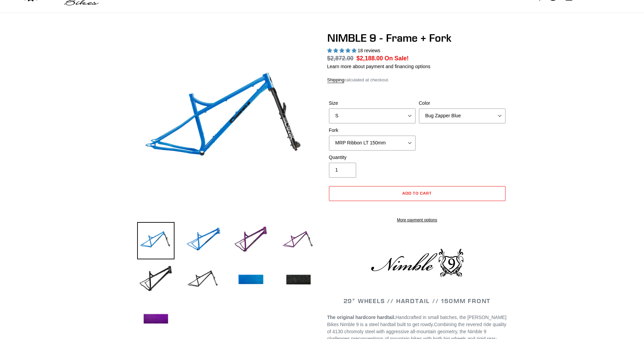 This screenshot has width=644, height=339. Describe the element at coordinates (379, 66) in the screenshot. I see `a: Learn more about payment and financing options` at that location.